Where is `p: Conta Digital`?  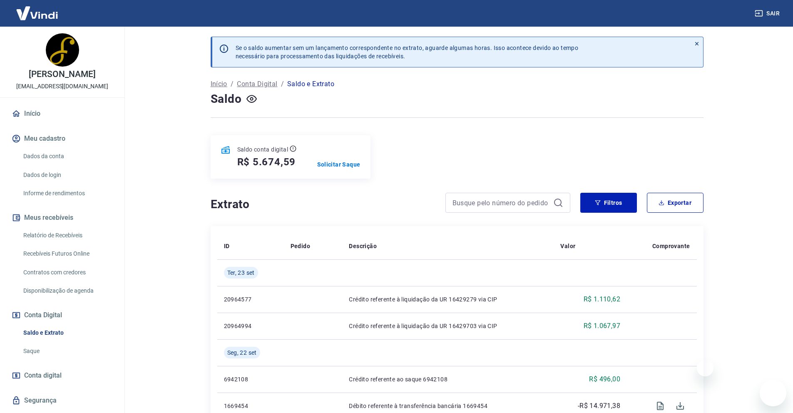 p: Conta Digital is located at coordinates (257, 84).